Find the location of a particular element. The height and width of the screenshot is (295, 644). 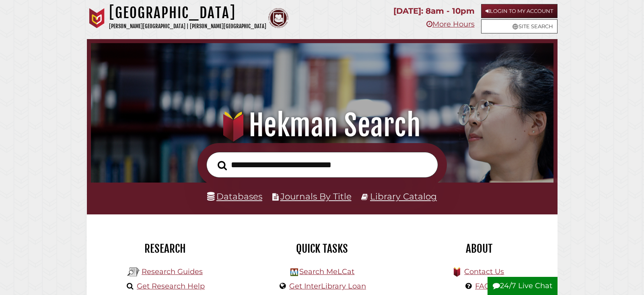

h1: Hekman Search is located at coordinates (322, 125).